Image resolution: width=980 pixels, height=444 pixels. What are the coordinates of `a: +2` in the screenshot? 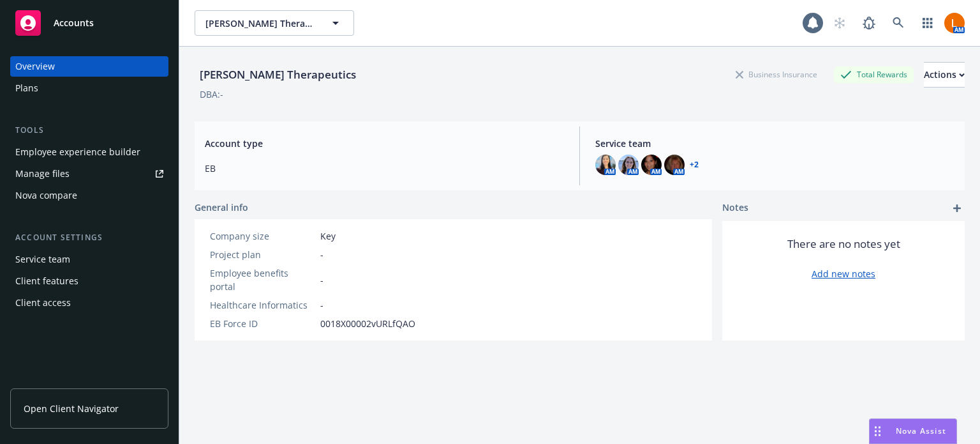 It's located at (695, 165).